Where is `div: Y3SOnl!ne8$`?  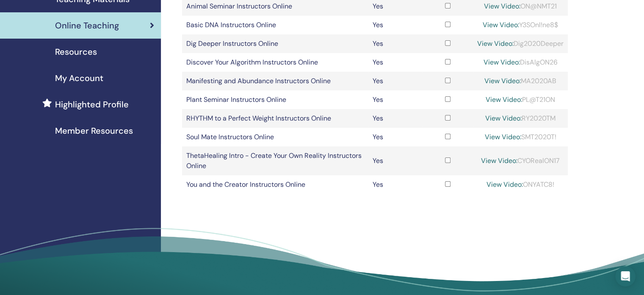
div: Y3SOnl!ne8$ is located at coordinates (520, 25).